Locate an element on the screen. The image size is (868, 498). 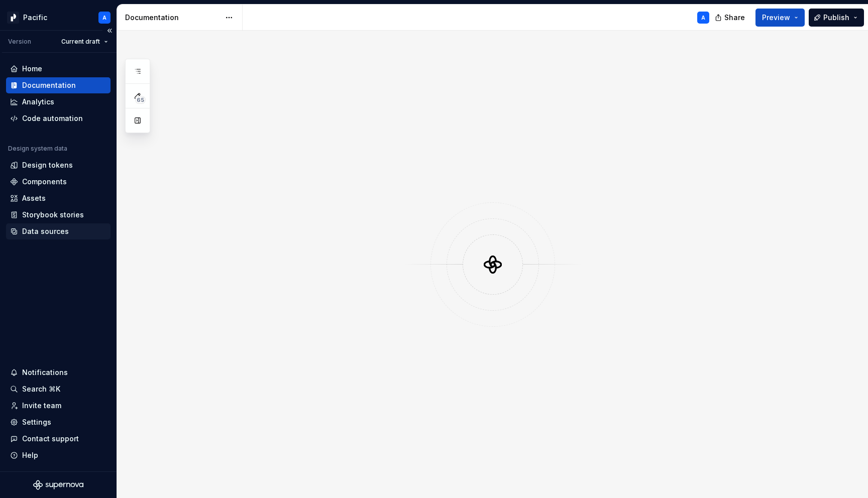
div: Search ⌘K is located at coordinates (42, 389).